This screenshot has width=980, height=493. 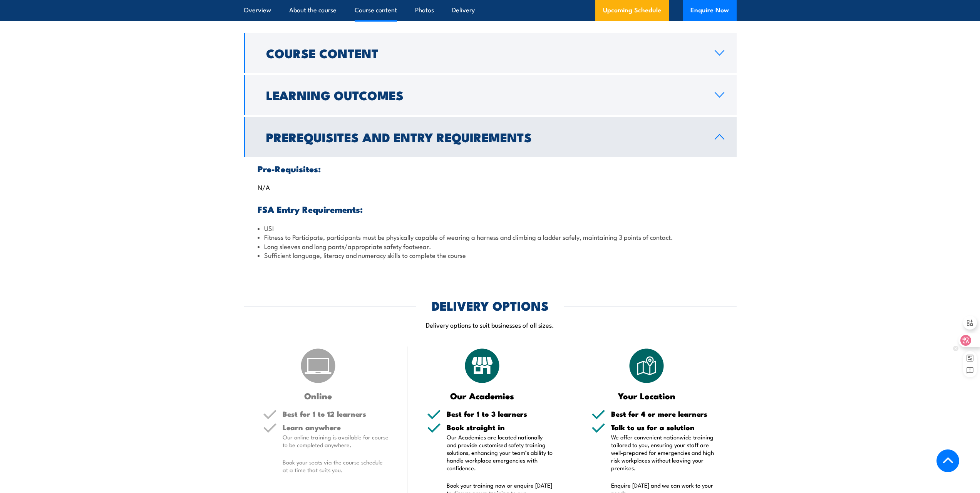 What do you see at coordinates (484, 137) in the screenshot?
I see `h2: Prerequisites and Entry Requirements` at bounding box center [484, 137].